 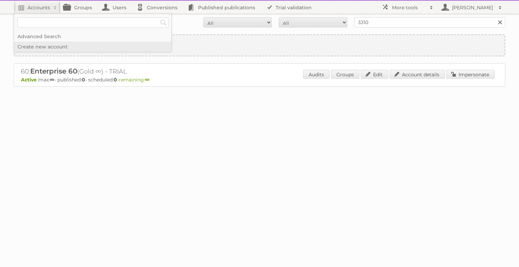 What do you see at coordinates (163, 23) in the screenshot?
I see `input: Search` at bounding box center [163, 23].